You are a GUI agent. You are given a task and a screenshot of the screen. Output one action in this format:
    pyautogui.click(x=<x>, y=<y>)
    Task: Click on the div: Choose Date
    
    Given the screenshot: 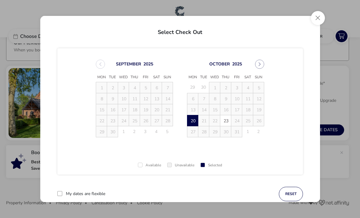 What is the action you would take?
    pyautogui.click(x=180, y=98)
    